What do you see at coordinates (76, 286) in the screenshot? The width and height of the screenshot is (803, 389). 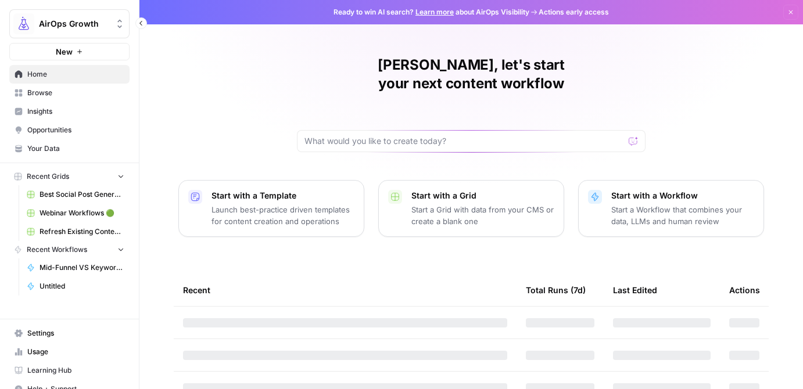 I see `a: Untitled` at bounding box center [76, 286].